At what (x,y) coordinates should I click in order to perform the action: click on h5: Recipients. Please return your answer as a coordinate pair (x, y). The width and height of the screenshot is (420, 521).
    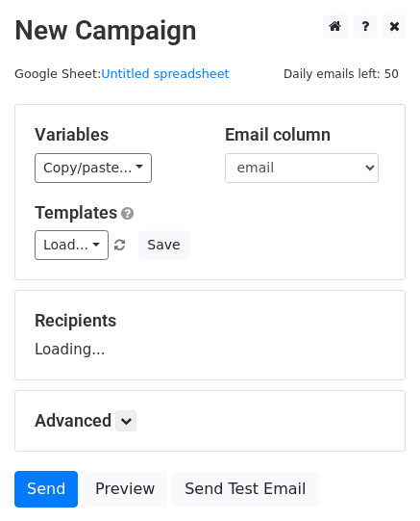
    Looking at the image, I should click on (210, 321).